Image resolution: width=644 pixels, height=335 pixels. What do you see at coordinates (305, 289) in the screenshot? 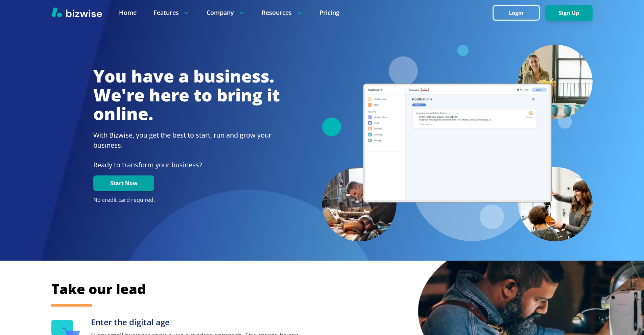
I see `h2: Take our lead` at bounding box center [305, 289].